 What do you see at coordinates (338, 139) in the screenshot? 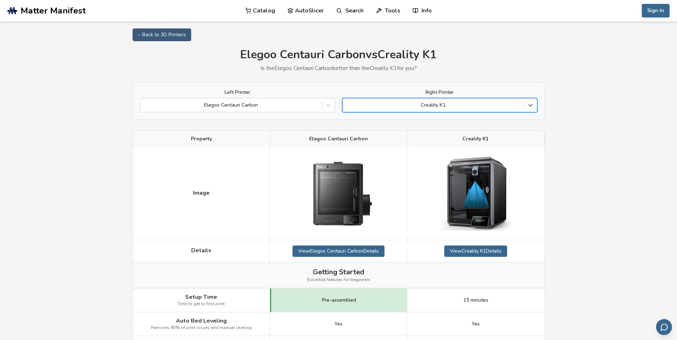
I see `span: Elegoo Centauri Carbon` at bounding box center [338, 139].